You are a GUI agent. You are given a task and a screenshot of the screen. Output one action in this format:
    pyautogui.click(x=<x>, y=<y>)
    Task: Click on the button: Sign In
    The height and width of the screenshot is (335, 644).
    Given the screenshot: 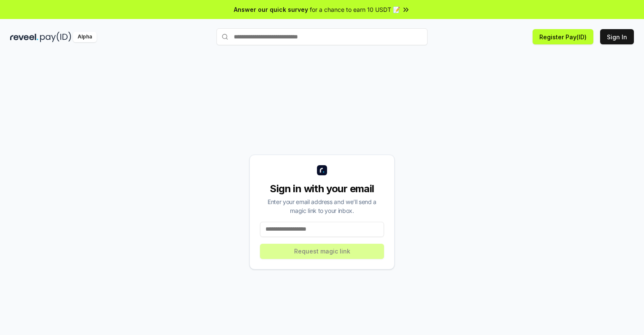 What is the action you would take?
    pyautogui.click(x=617, y=37)
    